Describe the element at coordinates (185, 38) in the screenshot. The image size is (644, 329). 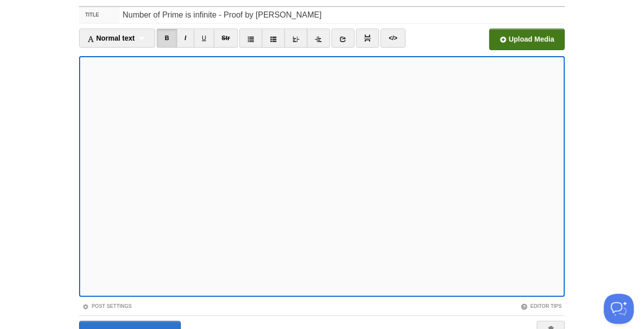
I see `a: I` at that location.